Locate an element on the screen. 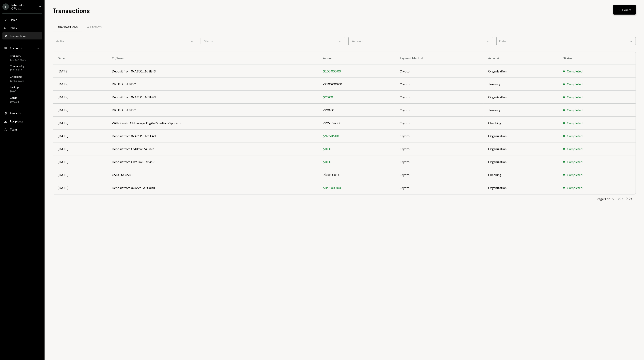  div: I is located at coordinates (6, 7).